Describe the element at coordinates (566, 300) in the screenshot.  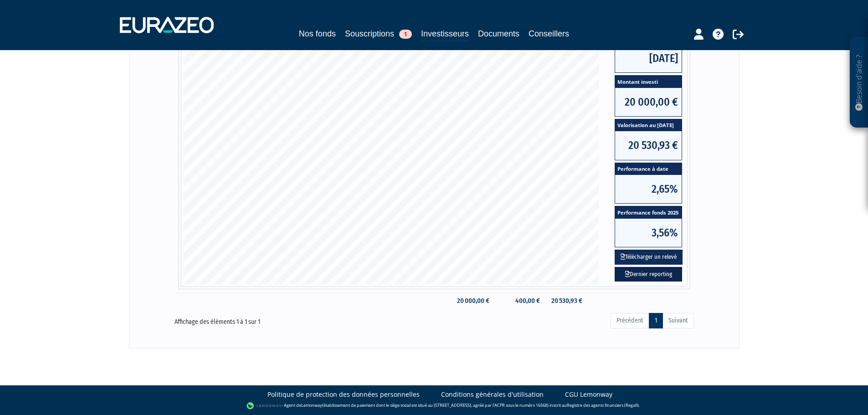
I see `td: 20 530,93 €` at that location.